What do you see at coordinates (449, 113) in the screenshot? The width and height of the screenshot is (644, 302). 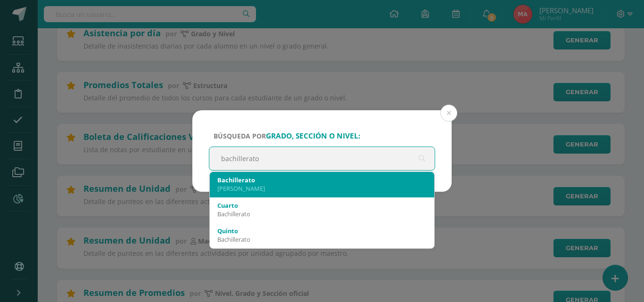 I see `button: Close (Esc)` at bounding box center [449, 113].